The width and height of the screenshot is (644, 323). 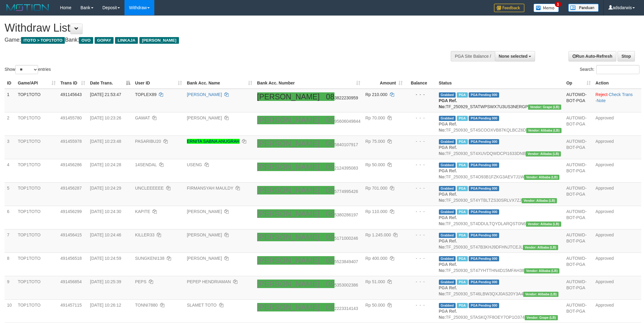 What do you see at coordinates (71, 258) in the screenshot?
I see `span: 491456518` at bounding box center [71, 258].